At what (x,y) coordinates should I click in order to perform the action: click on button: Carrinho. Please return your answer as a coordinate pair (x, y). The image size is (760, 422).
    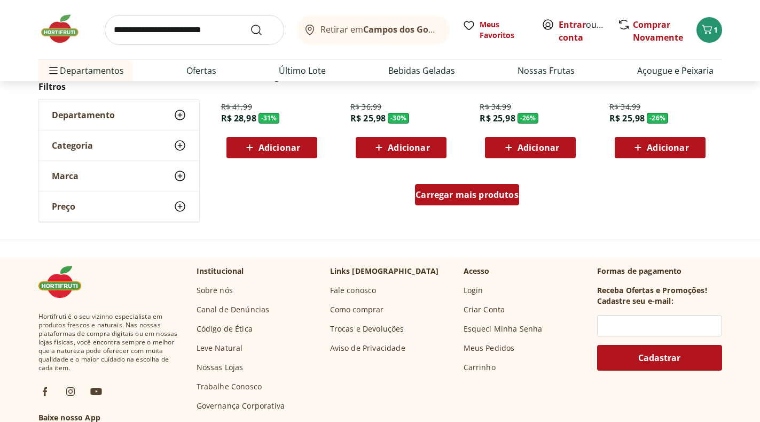
    Looking at the image, I should click on (710, 30).